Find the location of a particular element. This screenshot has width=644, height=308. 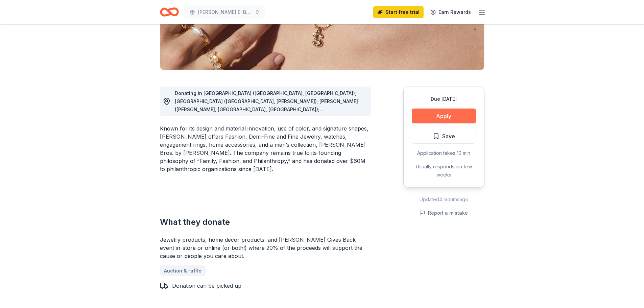

a: Home is located at coordinates (169, 12).